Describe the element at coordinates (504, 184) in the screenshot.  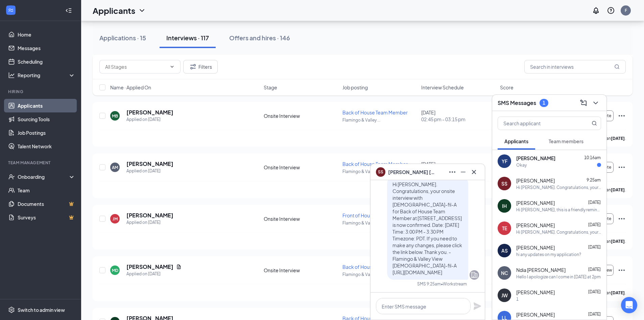
I see `div: SS` at that location.